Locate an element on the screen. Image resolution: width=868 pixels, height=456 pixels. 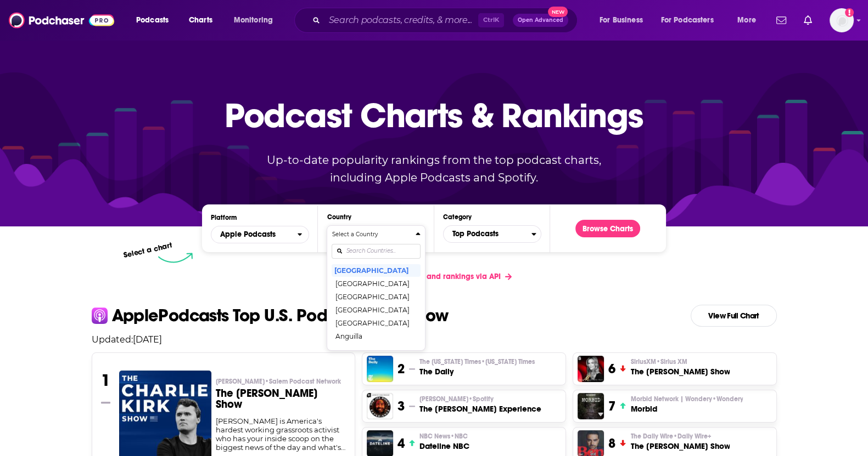
button: Browse Charts is located at coordinates (607, 228).